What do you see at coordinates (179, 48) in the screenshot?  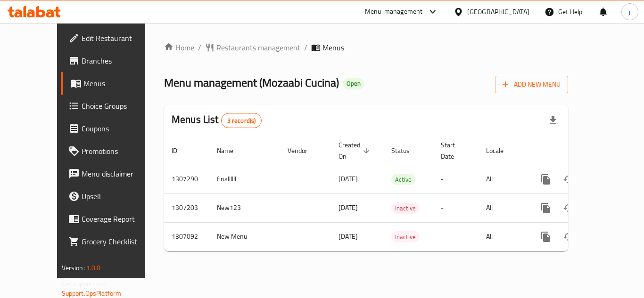 I see `a: Home` at bounding box center [179, 48].